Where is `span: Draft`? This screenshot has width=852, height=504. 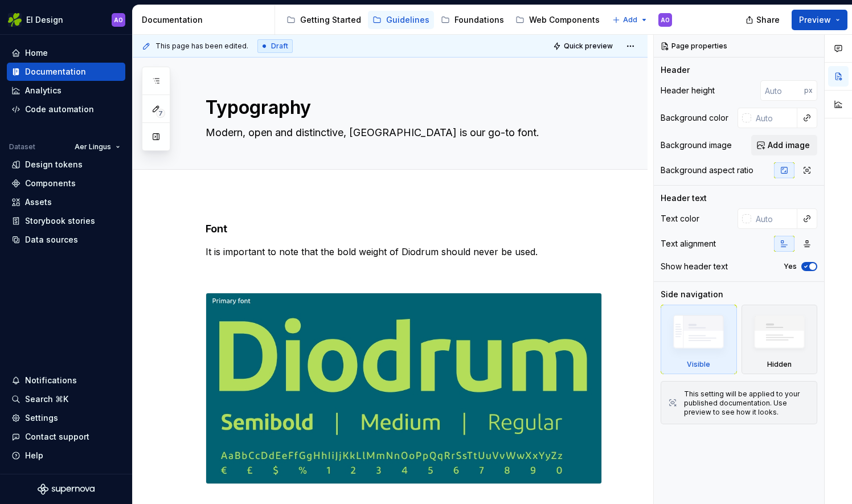
span: Draft is located at coordinates (280, 46).